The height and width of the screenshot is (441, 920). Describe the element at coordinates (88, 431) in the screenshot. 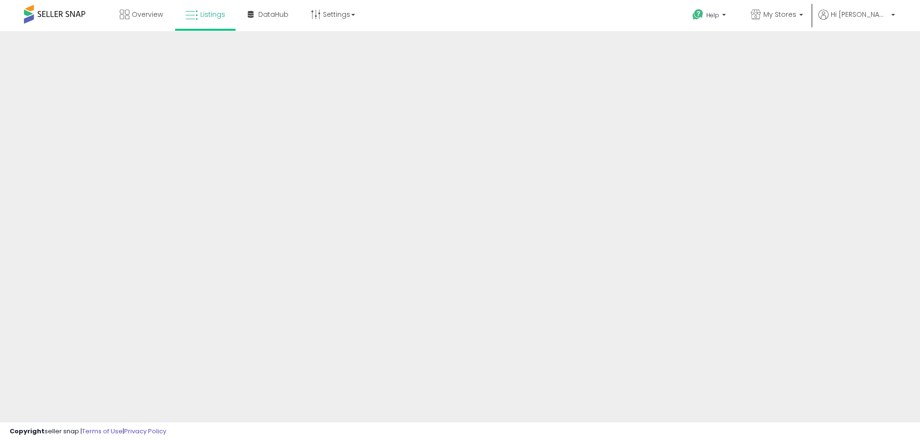

I see `div: seller snap | |` at that location.